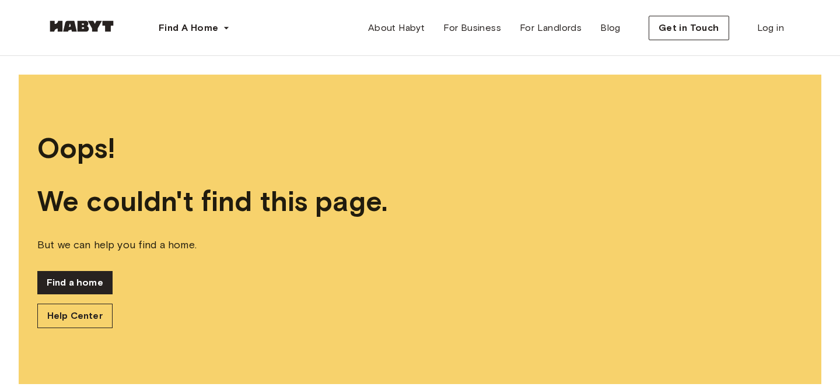 This screenshot has width=840, height=387. What do you see at coordinates (770, 28) in the screenshot?
I see `a: Log in` at bounding box center [770, 28].